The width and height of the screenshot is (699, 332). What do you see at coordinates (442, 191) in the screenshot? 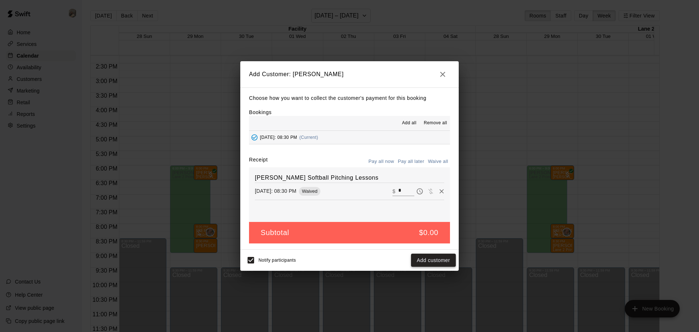
I see `button: Remove` at bounding box center [442, 191].